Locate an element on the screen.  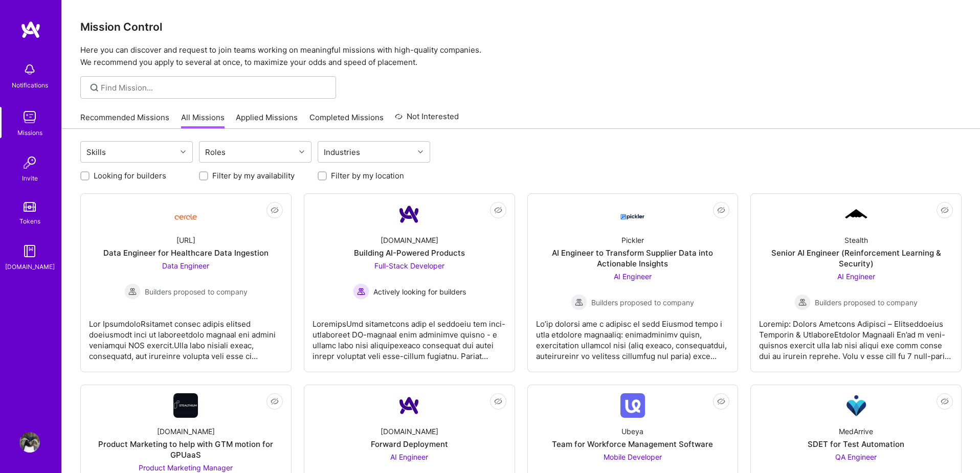
a: User Avatar is located at coordinates (29, 442).